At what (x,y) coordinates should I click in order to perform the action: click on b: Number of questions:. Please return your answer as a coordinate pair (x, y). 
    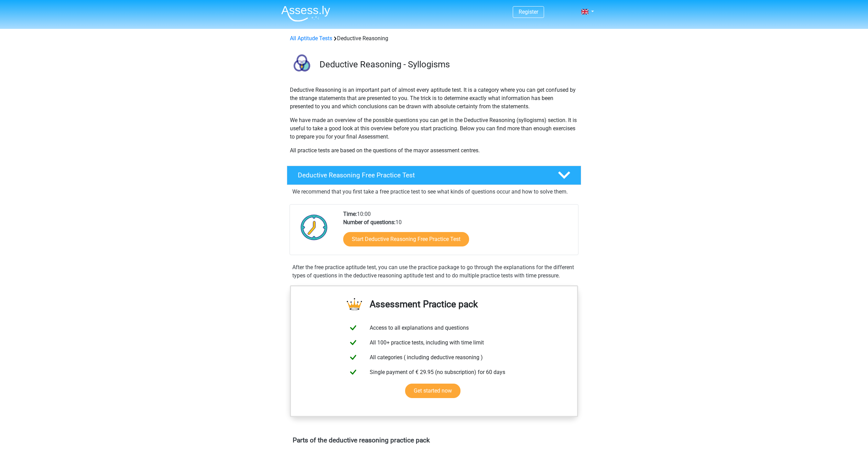
    Looking at the image, I should click on (369, 222).